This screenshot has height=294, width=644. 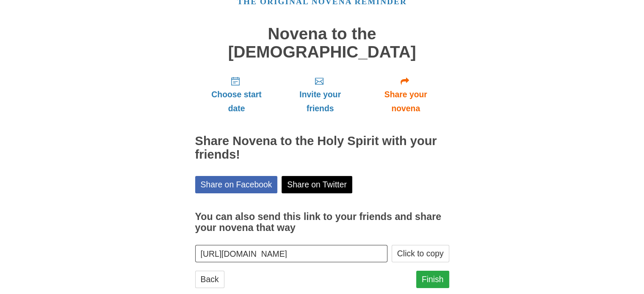 I want to click on a: Share on Facebook, so click(x=236, y=184).